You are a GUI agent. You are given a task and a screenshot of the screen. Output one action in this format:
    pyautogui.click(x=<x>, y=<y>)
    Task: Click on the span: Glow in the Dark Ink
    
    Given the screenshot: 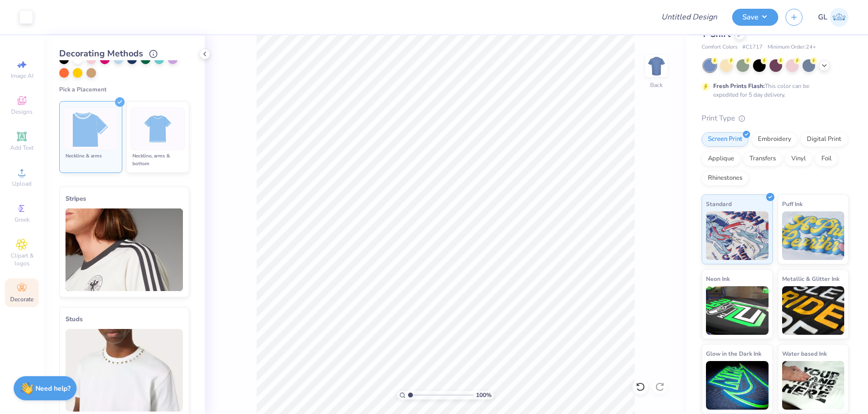 What is the action you would take?
    pyautogui.click(x=734, y=353)
    